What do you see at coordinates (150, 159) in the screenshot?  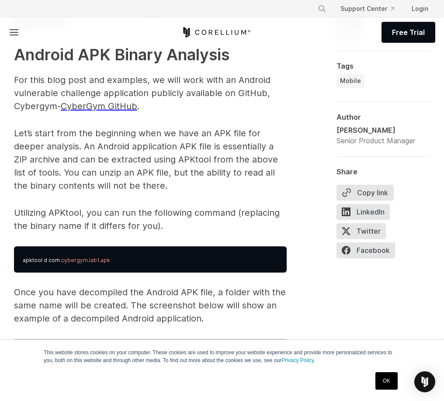 I see `p: Let’s start from the beginning when we have an APK file for deeper analysis. An Android applicati...` at bounding box center [150, 159].